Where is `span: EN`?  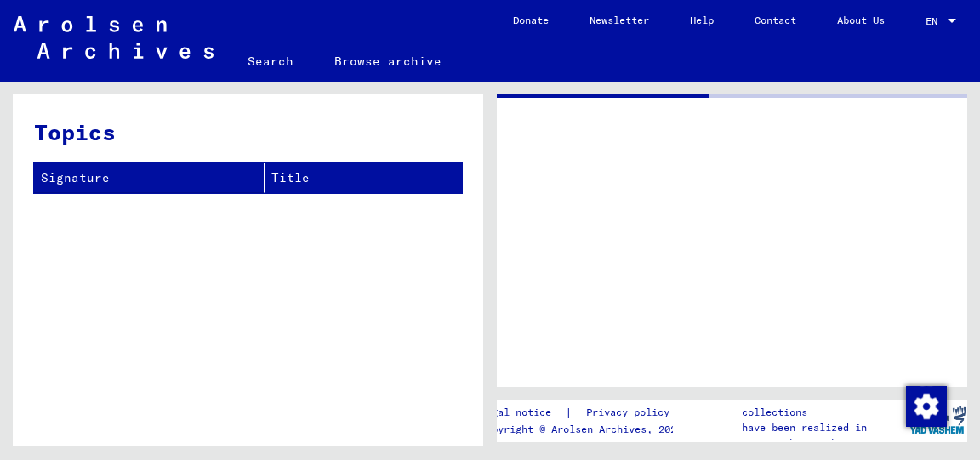 span: EN is located at coordinates (935, 21).